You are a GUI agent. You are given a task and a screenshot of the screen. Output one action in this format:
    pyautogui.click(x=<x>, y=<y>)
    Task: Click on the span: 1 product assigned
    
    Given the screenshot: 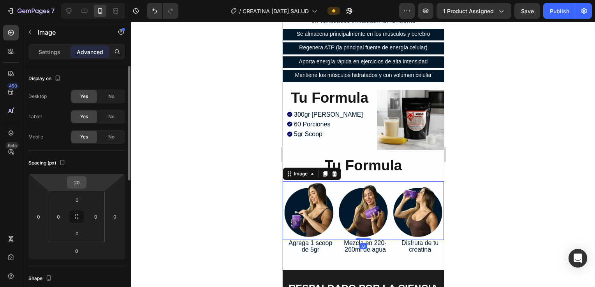 What is the action you would take?
    pyautogui.click(x=468, y=11)
    